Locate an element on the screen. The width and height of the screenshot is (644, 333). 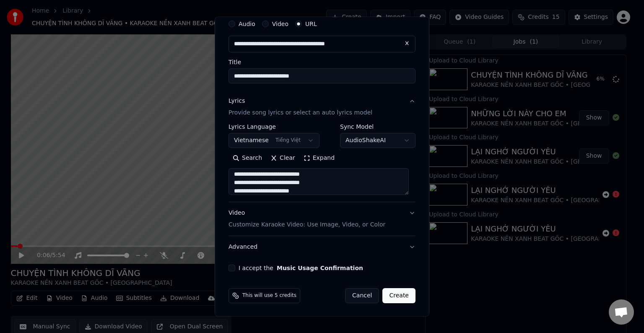
button: LyricsProvide song lyrics or select an auto lyrics model is located at coordinates (322, 107).